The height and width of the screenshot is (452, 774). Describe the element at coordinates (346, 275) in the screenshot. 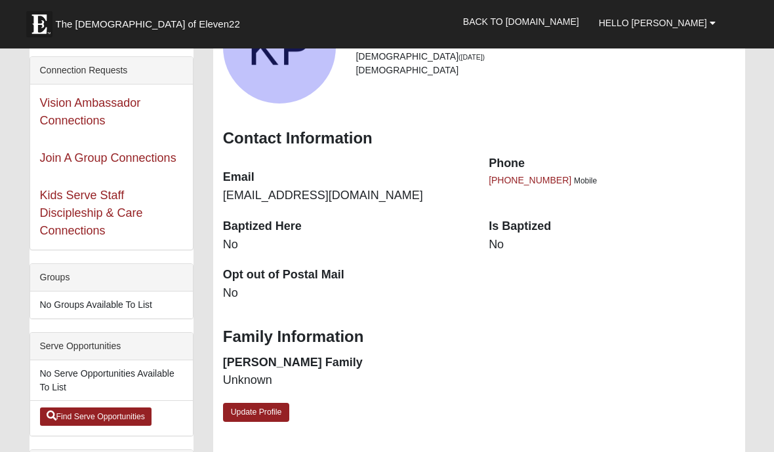

I see `dt: Opt out of Postal Mail` at that location.